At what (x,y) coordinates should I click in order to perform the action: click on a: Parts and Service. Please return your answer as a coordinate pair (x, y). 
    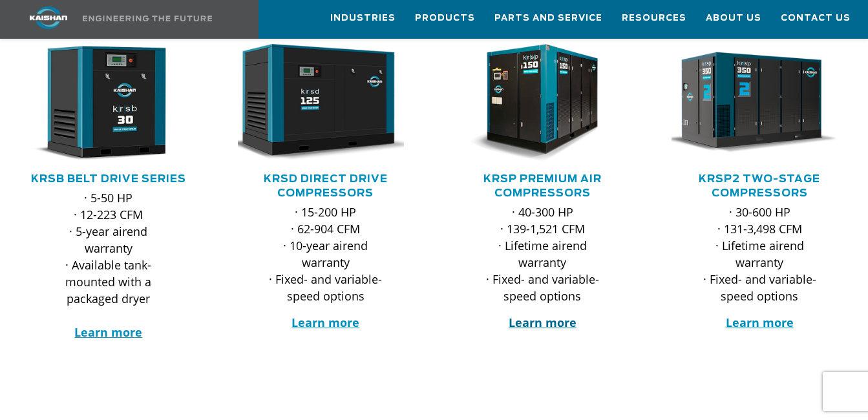
    Looking at the image, I should click on (548, 18).